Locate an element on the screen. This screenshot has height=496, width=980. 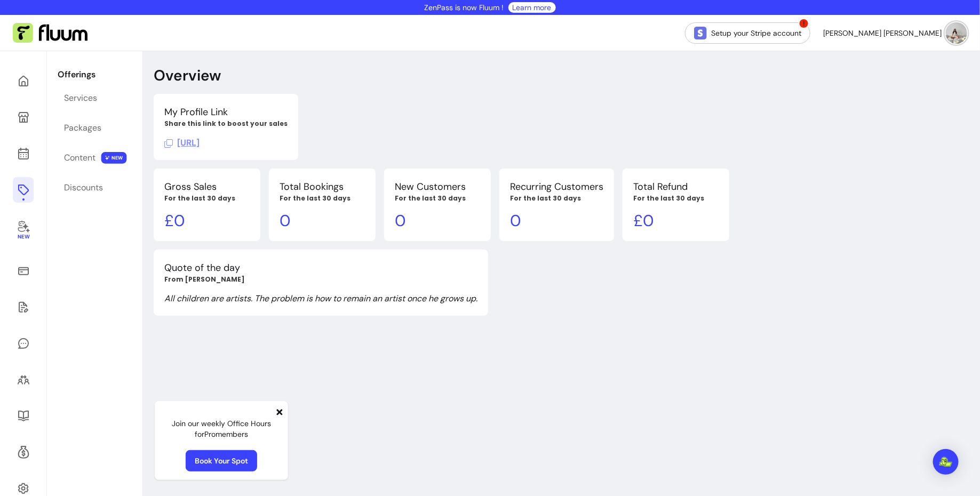
a: Book Your Spot is located at coordinates (222, 461).